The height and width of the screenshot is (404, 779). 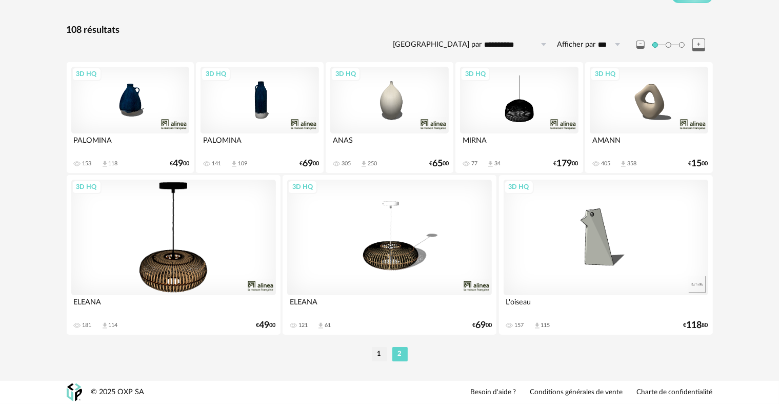 I want to click on li: 1, so click(x=380, y=354).